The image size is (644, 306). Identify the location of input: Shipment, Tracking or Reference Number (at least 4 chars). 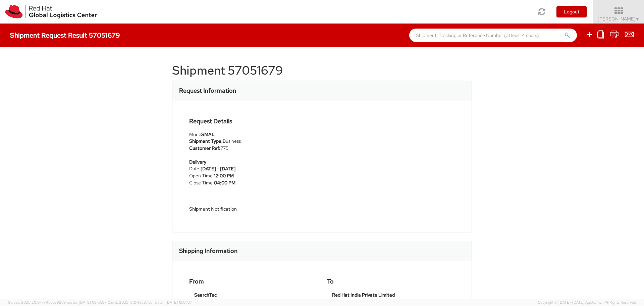
(493, 36).